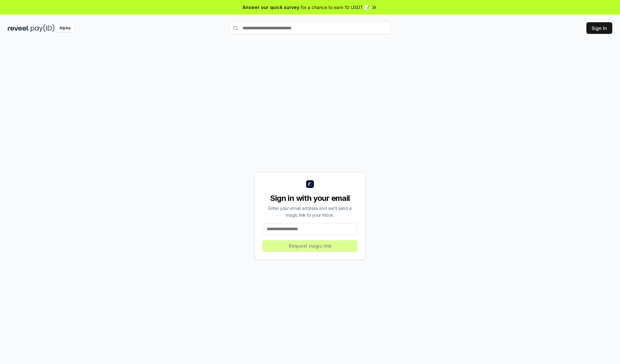 Image resolution: width=620 pixels, height=364 pixels. Describe the element at coordinates (43, 28) in the screenshot. I see `img: pay_id` at that location.